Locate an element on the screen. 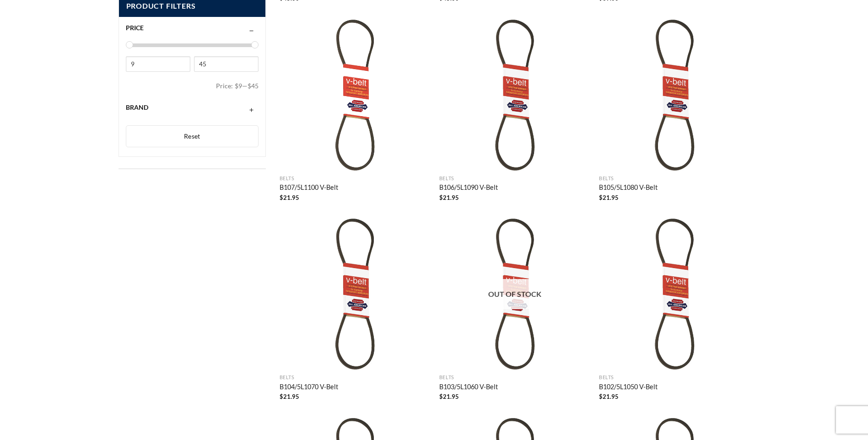  span: Price is located at coordinates (135, 27).